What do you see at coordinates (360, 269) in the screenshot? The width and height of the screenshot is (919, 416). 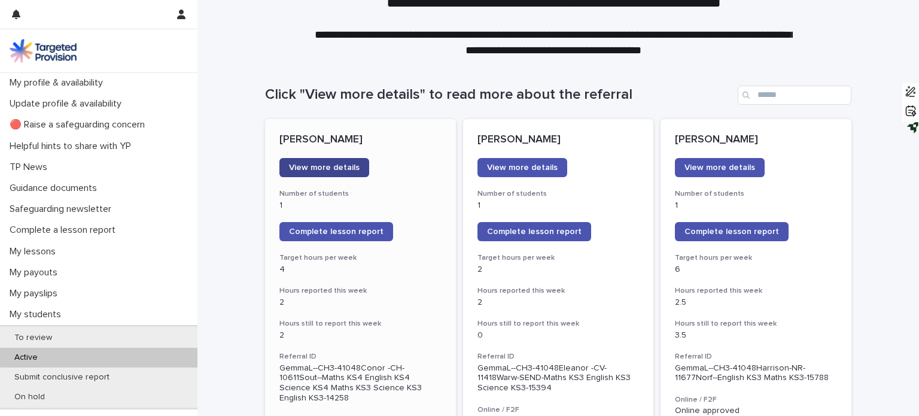 I see `p: 4` at bounding box center [360, 269].